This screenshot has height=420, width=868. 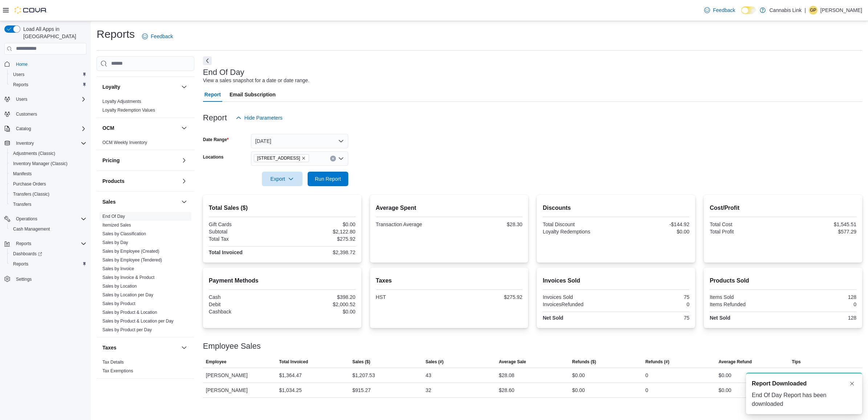 What do you see at coordinates (290, 390) in the screenshot?
I see `div: $1,034.25` at bounding box center [290, 390].